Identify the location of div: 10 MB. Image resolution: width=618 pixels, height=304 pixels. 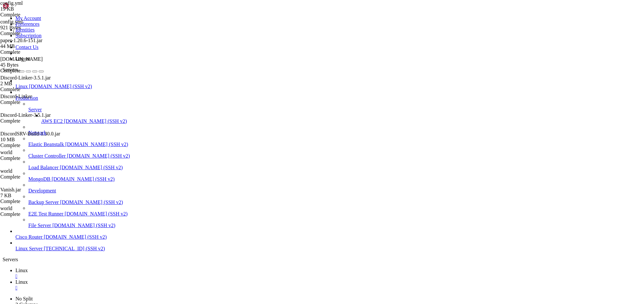
(33, 140).